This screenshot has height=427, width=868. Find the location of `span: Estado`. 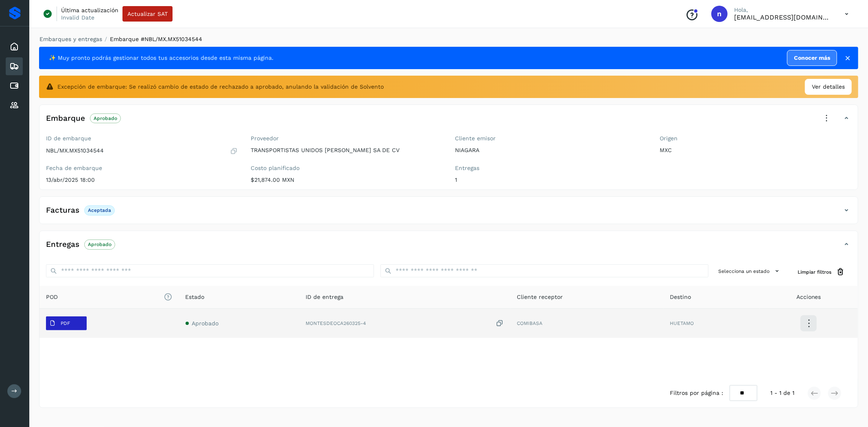

span: Estado is located at coordinates (195, 297).